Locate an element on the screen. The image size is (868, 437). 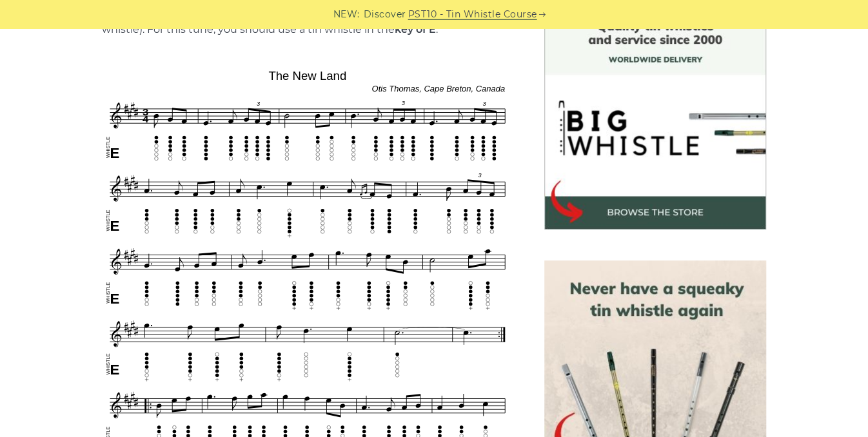
span: NEW: is located at coordinates (346, 14).